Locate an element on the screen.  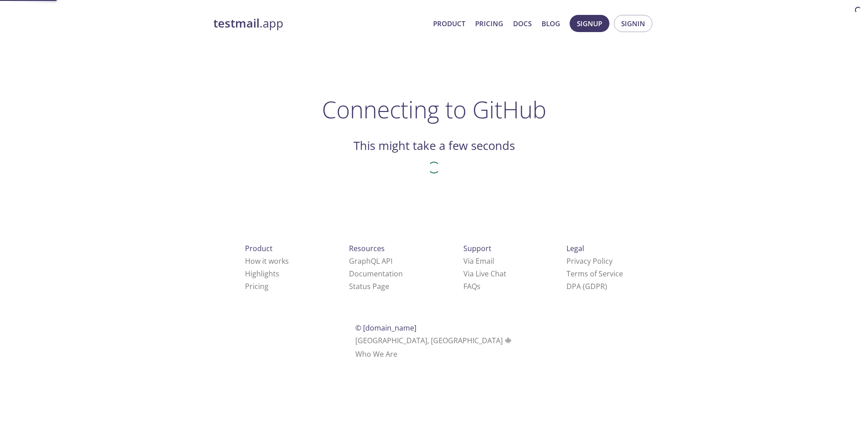
button: Signin is located at coordinates (633, 23).